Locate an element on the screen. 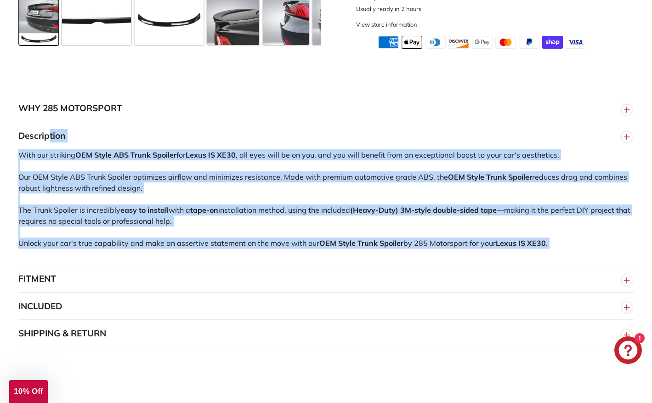  img: google_pay is located at coordinates (482, 42).